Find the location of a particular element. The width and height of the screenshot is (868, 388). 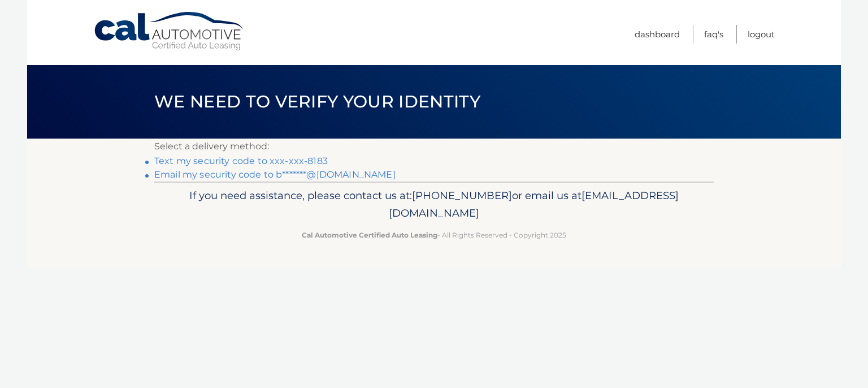

p: - All Rights Reserved - Copyright 2025 is located at coordinates (434, 235).